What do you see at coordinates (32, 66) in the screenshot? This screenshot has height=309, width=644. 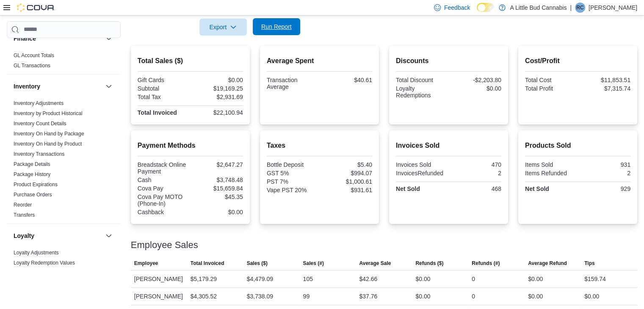 I see `span: GL Transactions` at bounding box center [32, 66].